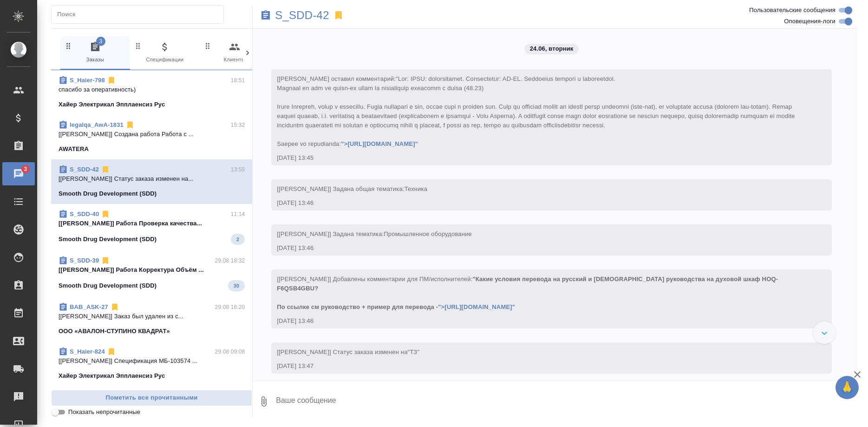 The height and width of the screenshot is (427, 868). What do you see at coordinates (104, 413) in the screenshot?
I see `span: Показать непрочитанные` at bounding box center [104, 413].